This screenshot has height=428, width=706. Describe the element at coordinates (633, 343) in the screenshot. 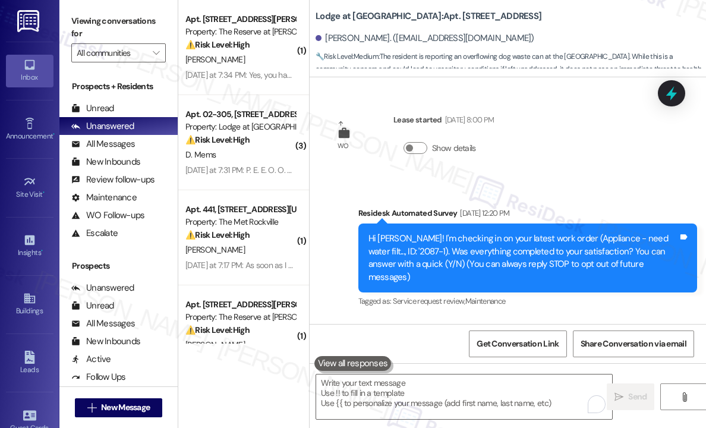

I see `button: Share Conversation via email` at that location.